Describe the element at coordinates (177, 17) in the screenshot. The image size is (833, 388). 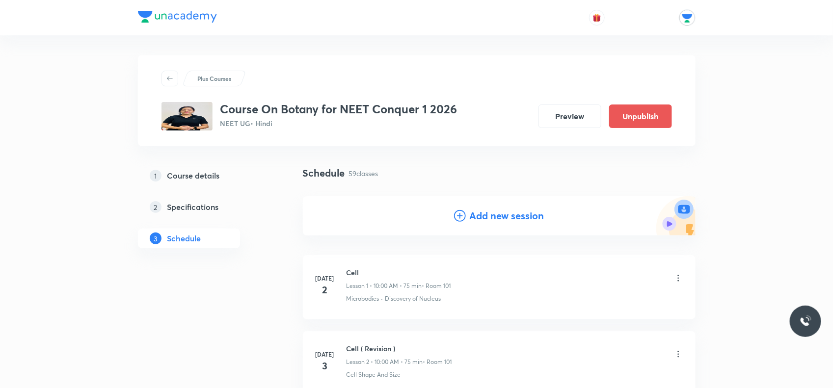
I see `img: Company Logo` at that location.